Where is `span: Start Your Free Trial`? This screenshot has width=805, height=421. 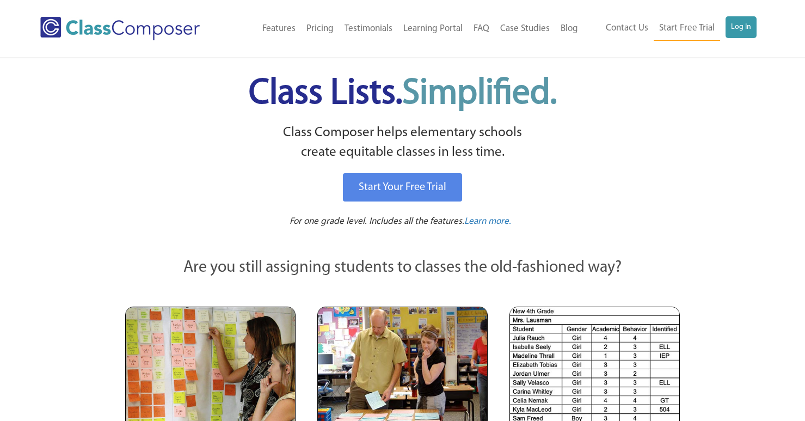
span: Start Your Free Trial is located at coordinates (402, 187).